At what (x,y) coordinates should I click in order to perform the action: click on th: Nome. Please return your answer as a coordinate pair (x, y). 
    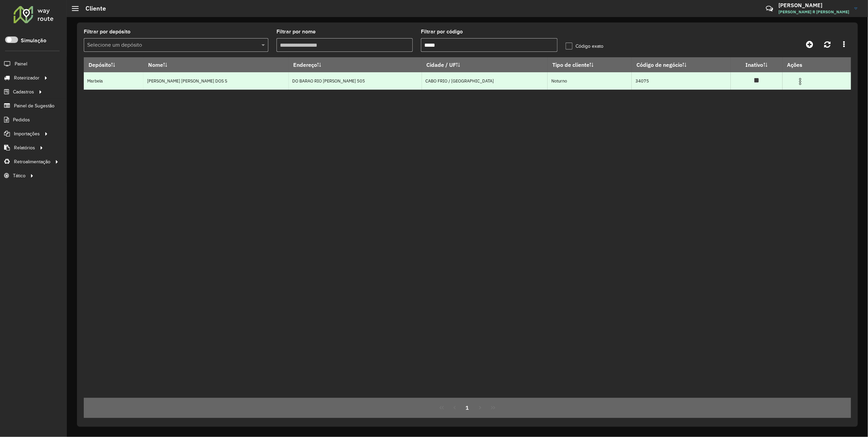
    Looking at the image, I should click on (216, 65).